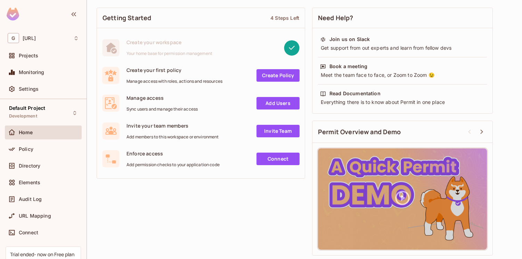 The image size is (522, 259). I want to click on div: Join us on Slack, so click(350, 39).